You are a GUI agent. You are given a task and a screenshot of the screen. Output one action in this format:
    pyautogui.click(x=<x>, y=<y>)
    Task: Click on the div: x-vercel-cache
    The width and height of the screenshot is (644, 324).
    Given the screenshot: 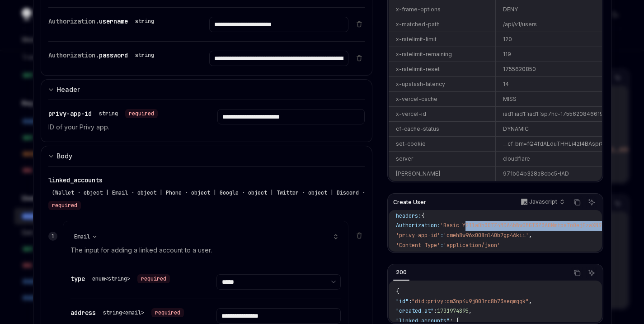 What is the action you would take?
    pyautogui.click(x=417, y=99)
    